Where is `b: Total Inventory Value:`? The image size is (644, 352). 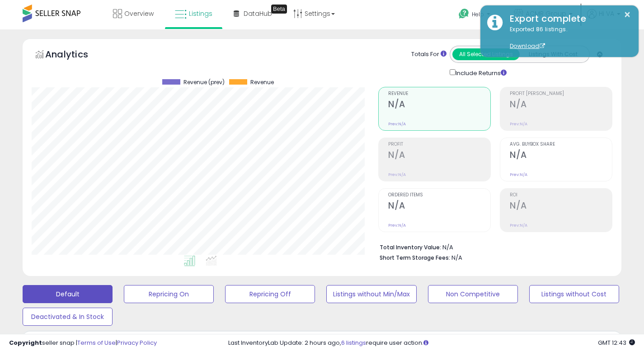
b: Total Inventory Value: is located at coordinates (410, 247).